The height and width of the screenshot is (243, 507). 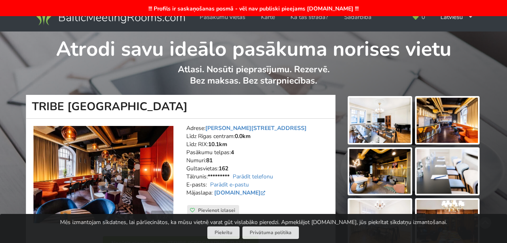 What do you see at coordinates (243, 136) in the screenshot?
I see `strong: 0.0km` at bounding box center [243, 136].